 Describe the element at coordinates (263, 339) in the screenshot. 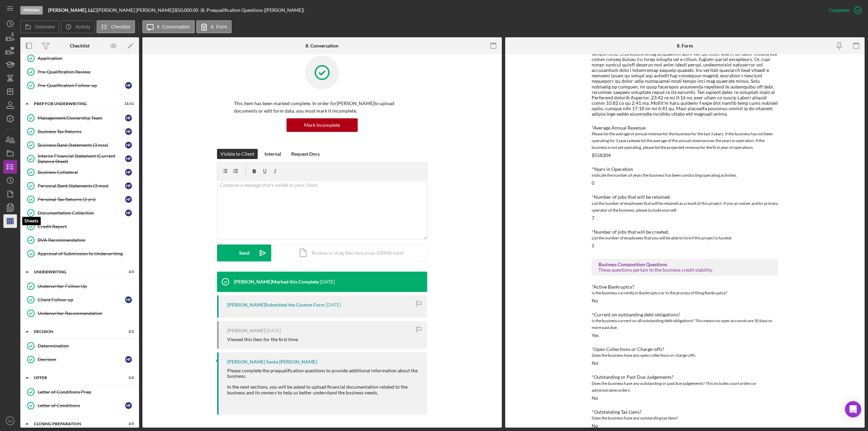

I see `div: Viewed this item for the first time.` at that location.